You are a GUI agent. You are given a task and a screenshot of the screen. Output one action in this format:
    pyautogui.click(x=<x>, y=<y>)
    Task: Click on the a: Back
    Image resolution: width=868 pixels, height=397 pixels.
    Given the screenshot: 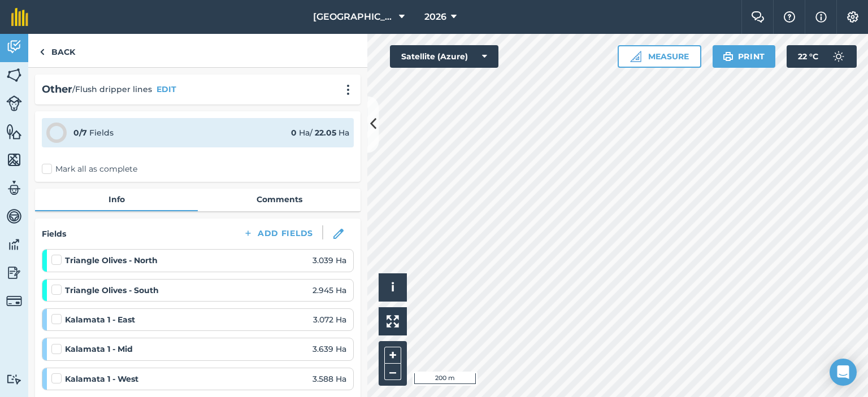 What is the action you would take?
    pyautogui.click(x=57, y=50)
    